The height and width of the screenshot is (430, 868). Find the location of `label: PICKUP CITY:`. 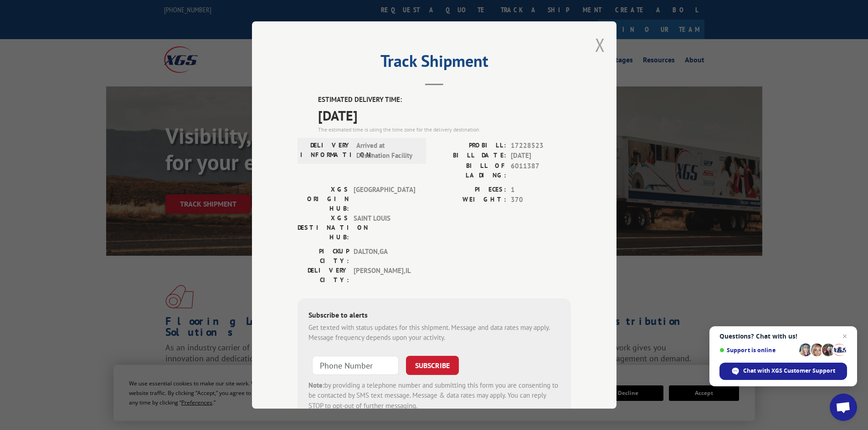

label: PICKUP CITY: is located at coordinates (323, 256).